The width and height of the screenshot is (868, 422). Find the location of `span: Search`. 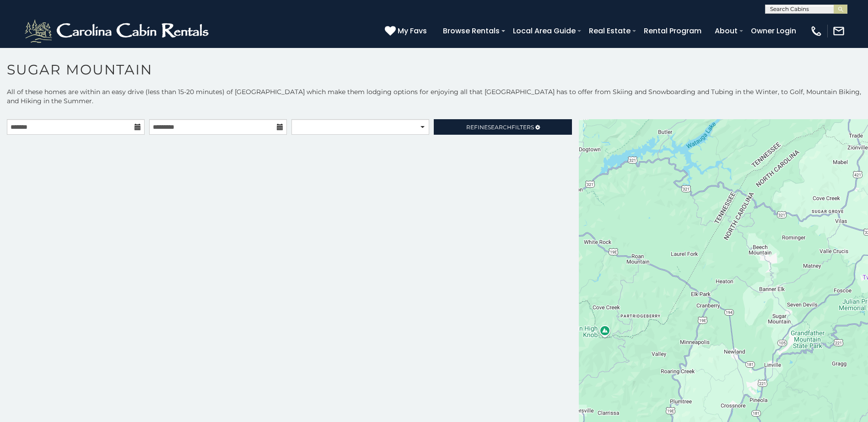

span: Search is located at coordinates (499, 127).